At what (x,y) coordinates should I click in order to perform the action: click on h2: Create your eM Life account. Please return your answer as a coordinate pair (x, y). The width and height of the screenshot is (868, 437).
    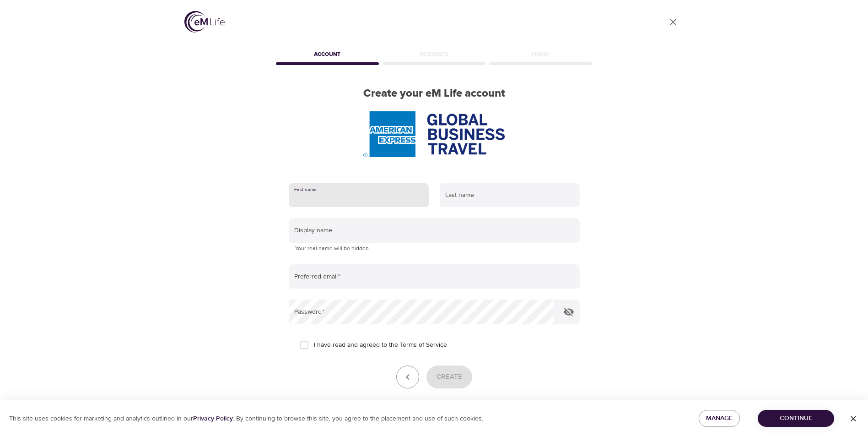
    Looking at the image, I should click on (434, 93).